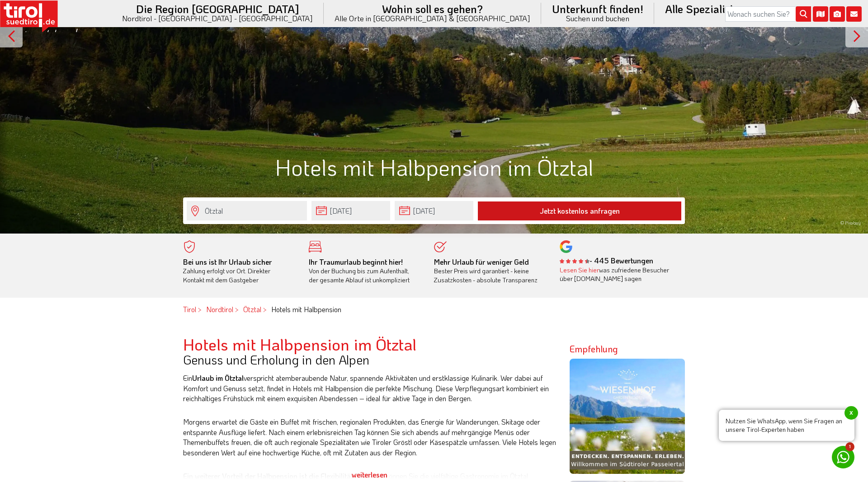  I want to click on input: Anreise, so click(351, 211).